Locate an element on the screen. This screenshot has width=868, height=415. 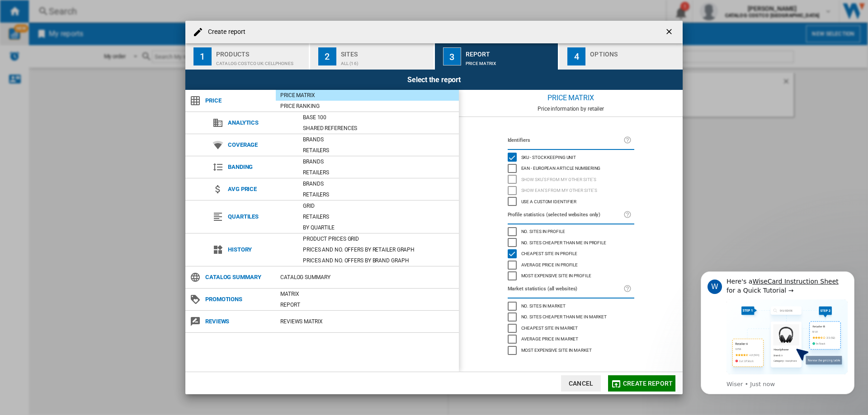
span: Banding is located at coordinates (261, 167).